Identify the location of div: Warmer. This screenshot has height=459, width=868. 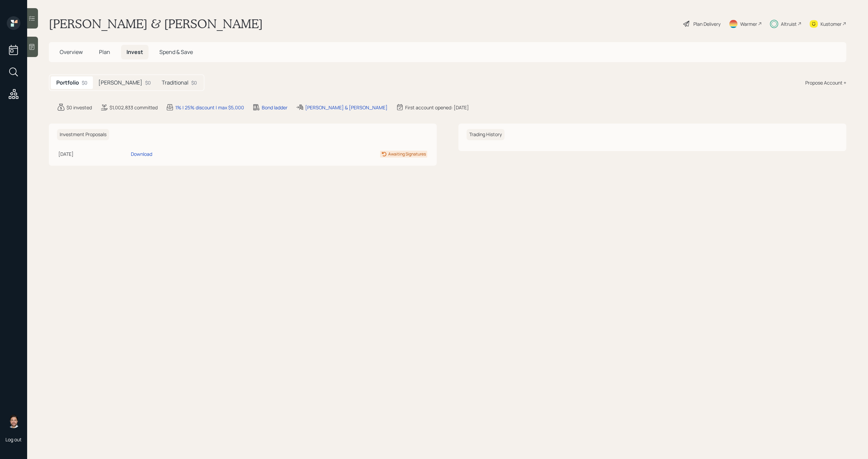
(749, 24).